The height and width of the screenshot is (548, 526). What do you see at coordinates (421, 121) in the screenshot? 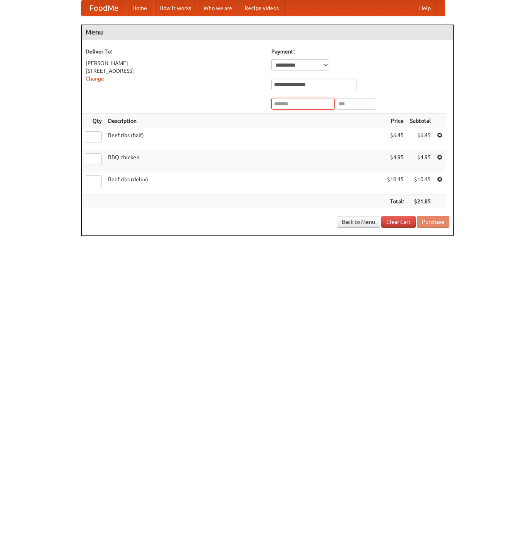
I see `th: Subtotal` at bounding box center [421, 121].